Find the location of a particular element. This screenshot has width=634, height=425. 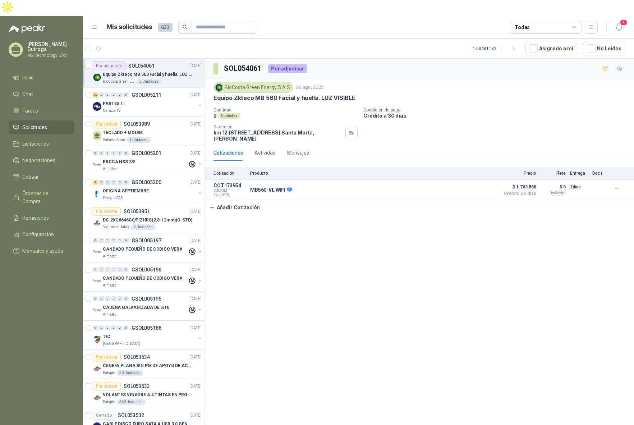

img: Logo peakr is located at coordinates (27, 29).